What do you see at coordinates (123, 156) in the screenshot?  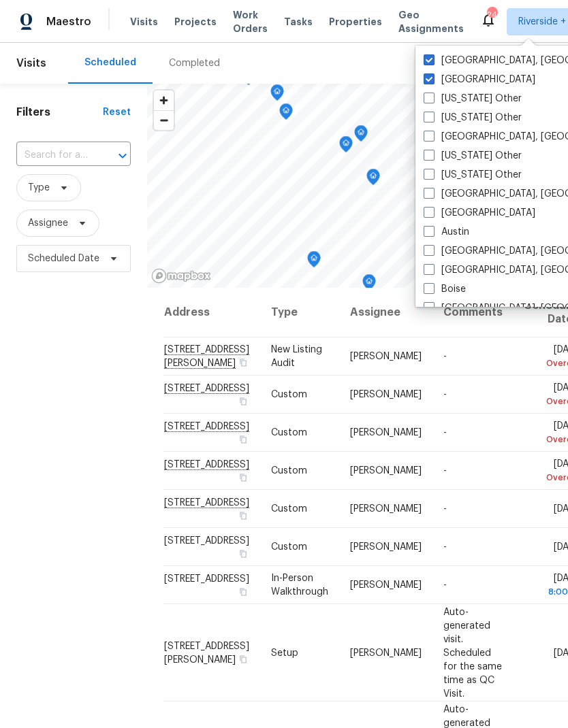 I see `button: Open` at bounding box center [123, 156].